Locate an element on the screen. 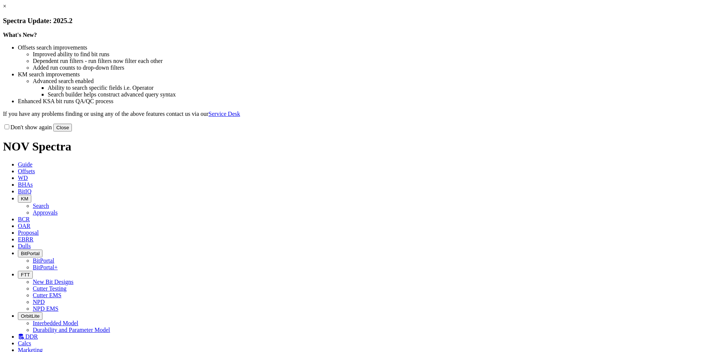  a: Interbedded Model is located at coordinates (55, 323).